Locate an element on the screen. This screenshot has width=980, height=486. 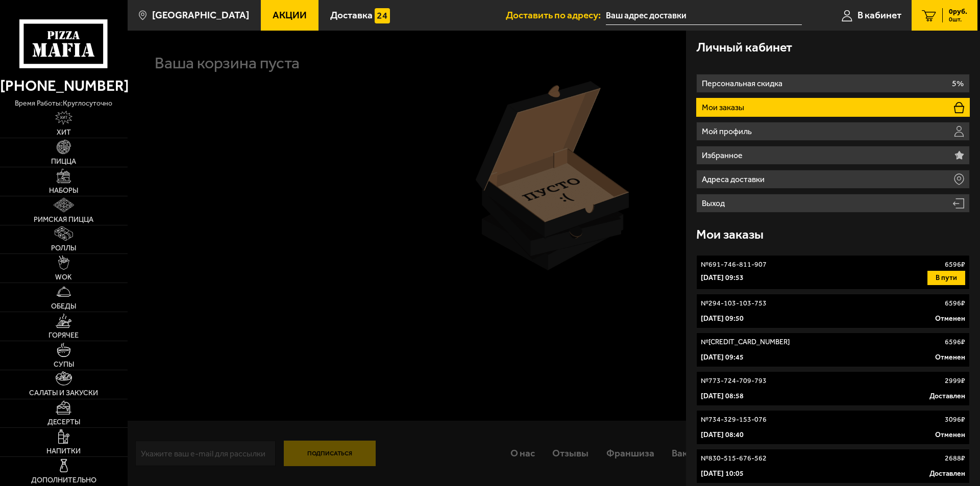
span: Доставка is located at coordinates (351, 14).